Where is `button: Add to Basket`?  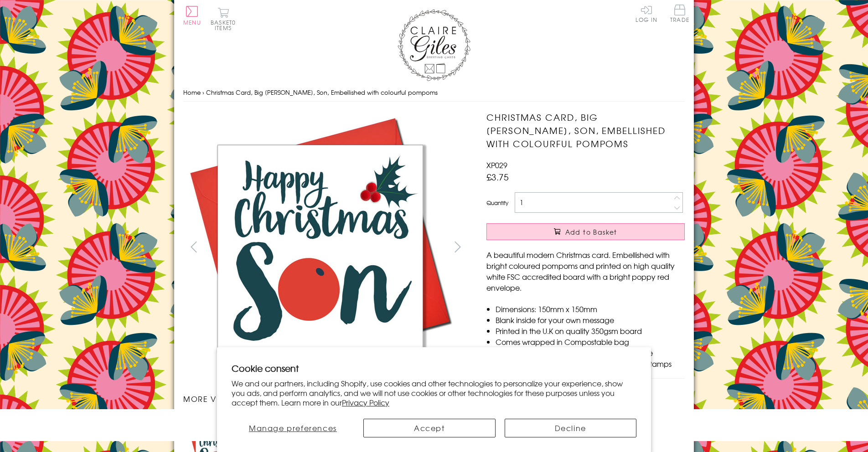
button: Add to Basket is located at coordinates (586, 231).